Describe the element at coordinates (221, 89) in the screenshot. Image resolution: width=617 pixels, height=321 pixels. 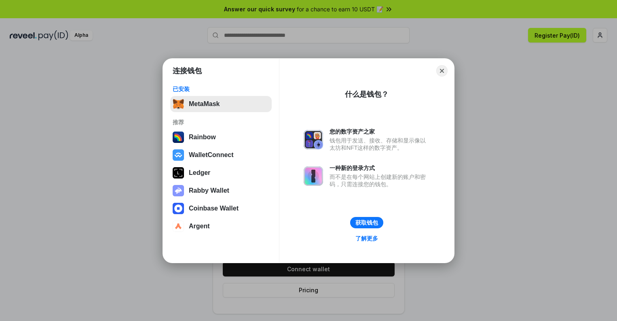
I see `div: 已安装` at that location.